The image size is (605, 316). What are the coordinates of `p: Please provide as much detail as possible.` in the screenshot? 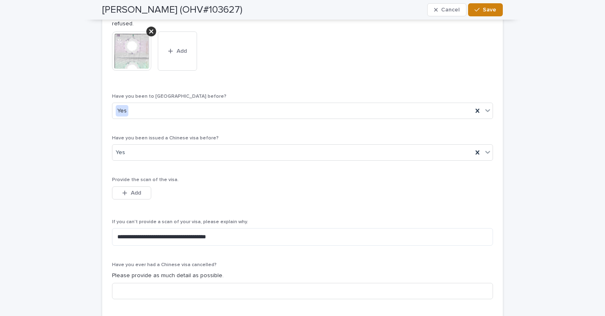 It's located at (303, 276).